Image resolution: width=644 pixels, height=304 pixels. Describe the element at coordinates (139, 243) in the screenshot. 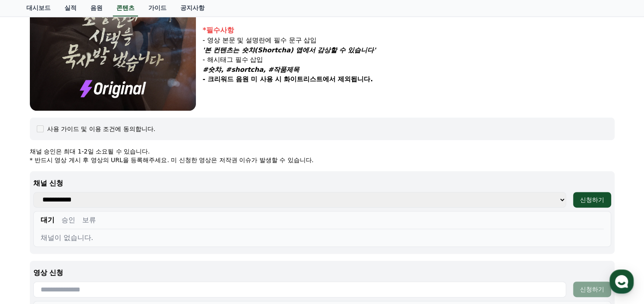

I see `a: 설정` at that location.